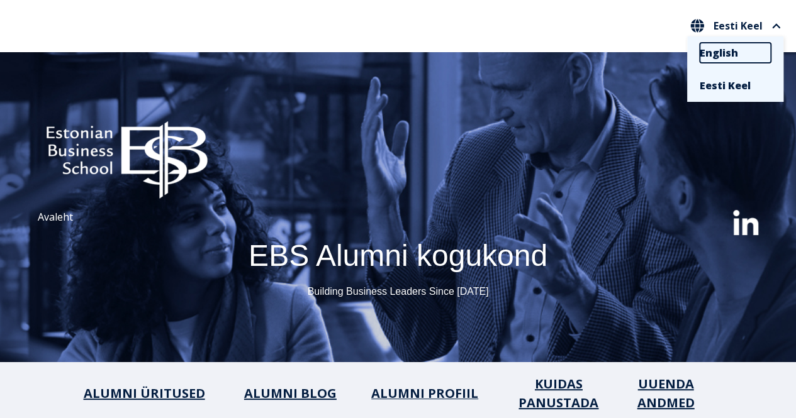 The height and width of the screenshot is (418, 796). Describe the element at coordinates (735, 86) in the screenshot. I see `a: Eesti Keel` at that location.